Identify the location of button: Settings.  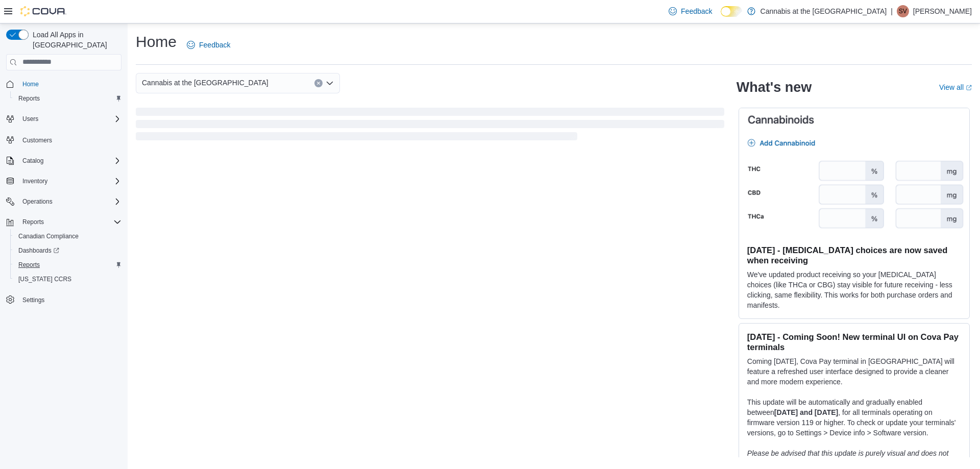
(64, 300).